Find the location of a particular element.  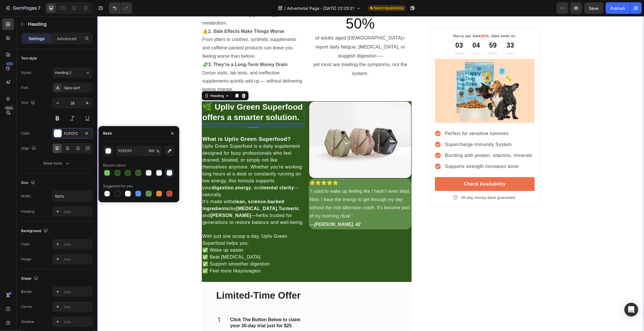

div: Suggested for you is located at coordinates (118, 186).